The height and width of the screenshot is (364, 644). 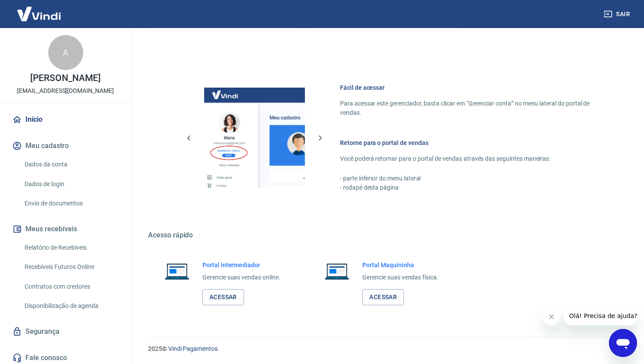 What do you see at coordinates (241, 265) in the screenshot?
I see `h6: Portal Intermediador` at bounding box center [241, 265].